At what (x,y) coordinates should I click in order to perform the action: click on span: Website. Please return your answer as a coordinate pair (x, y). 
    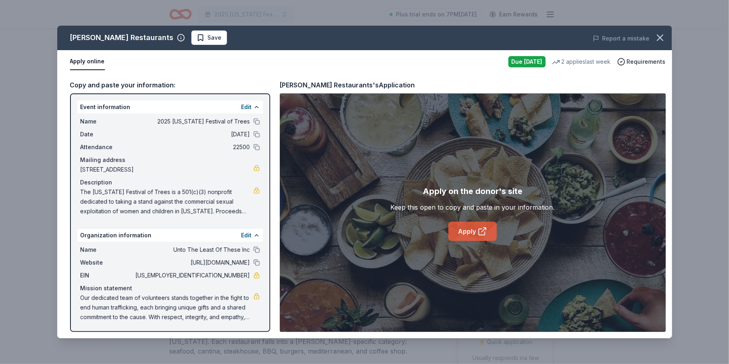
    Looking at the image, I should click on (107, 262).